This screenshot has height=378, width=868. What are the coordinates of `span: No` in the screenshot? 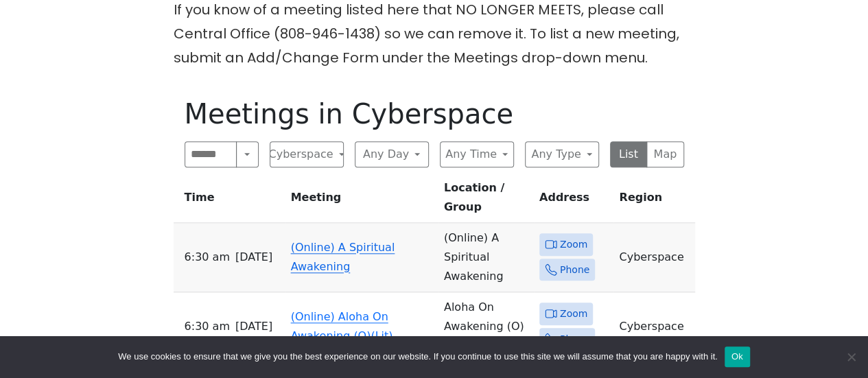 It's located at (851, 356).